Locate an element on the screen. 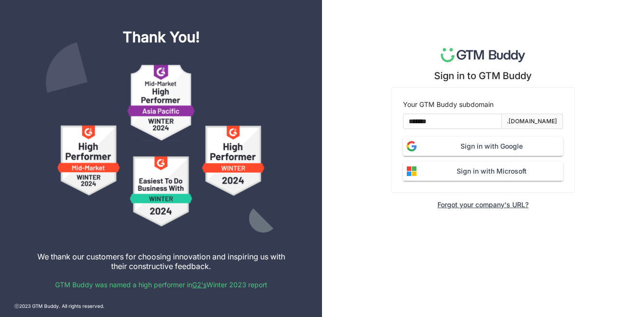 The height and width of the screenshot is (317, 644). a: G2's is located at coordinates (199, 284).